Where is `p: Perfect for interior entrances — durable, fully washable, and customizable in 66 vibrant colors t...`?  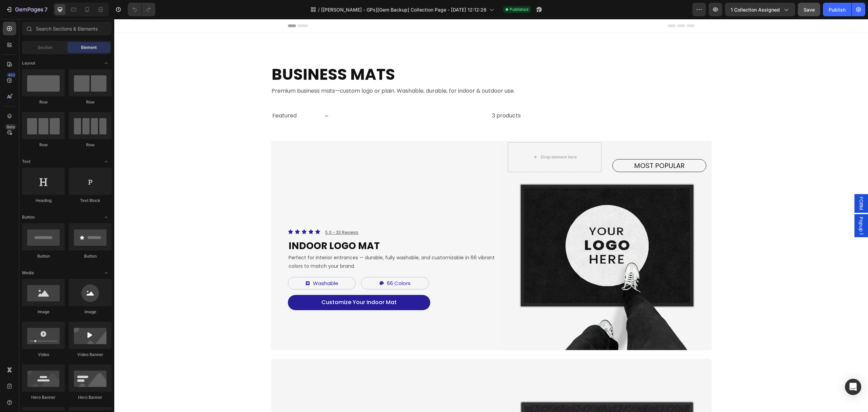
p: Perfect for interior entrances — durable, fully washable, and customizable in 66 vibrant colors t... is located at coordinates (278, 243).